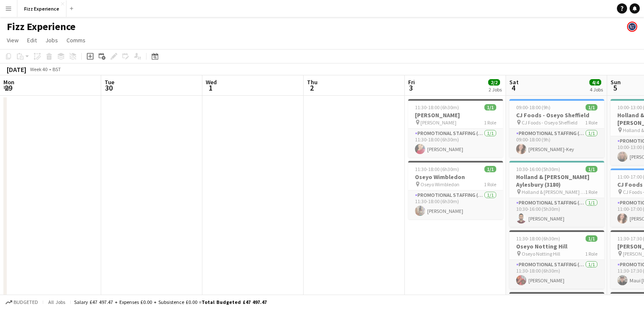 Image resolution: width=644 pixels, height=309 pixels. I want to click on span: Thu, so click(312, 82).